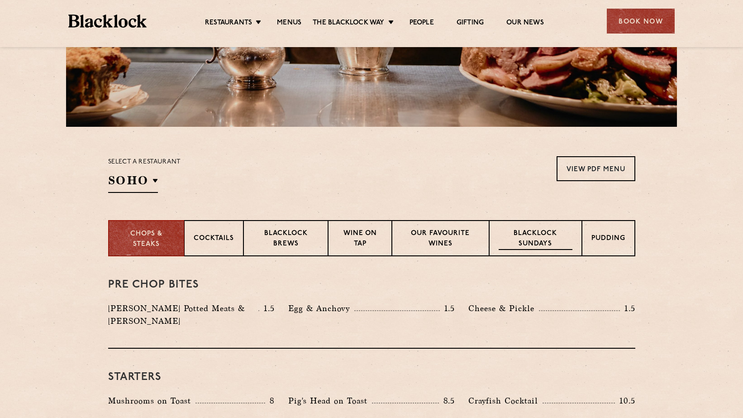  Describe the element at coordinates (440, 239) in the screenshot. I see `p: Our favourite wines` at that location.